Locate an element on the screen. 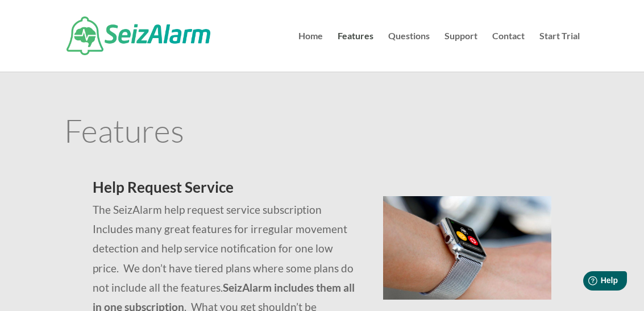 This screenshot has height=311, width=644. a: Features is located at coordinates (355, 52).